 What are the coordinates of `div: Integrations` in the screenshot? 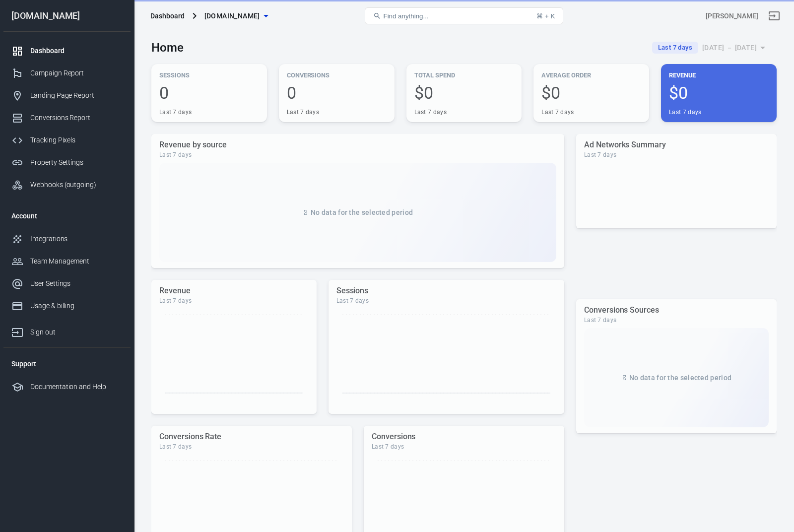 It's located at (76, 239).